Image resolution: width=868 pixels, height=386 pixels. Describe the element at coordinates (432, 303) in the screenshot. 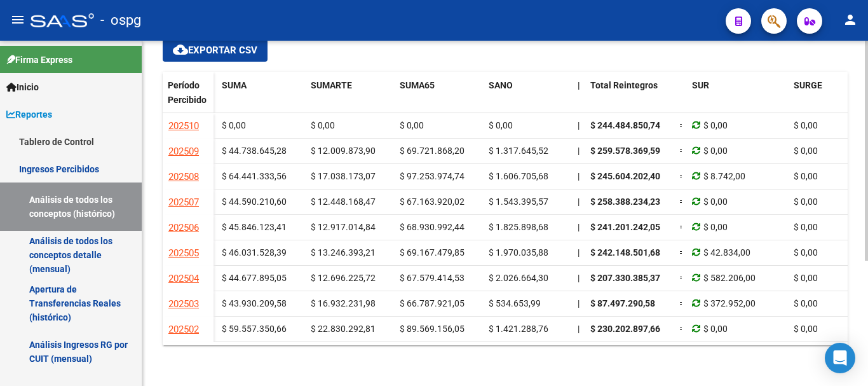

I see `span: $ 66.787.921,05` at that location.